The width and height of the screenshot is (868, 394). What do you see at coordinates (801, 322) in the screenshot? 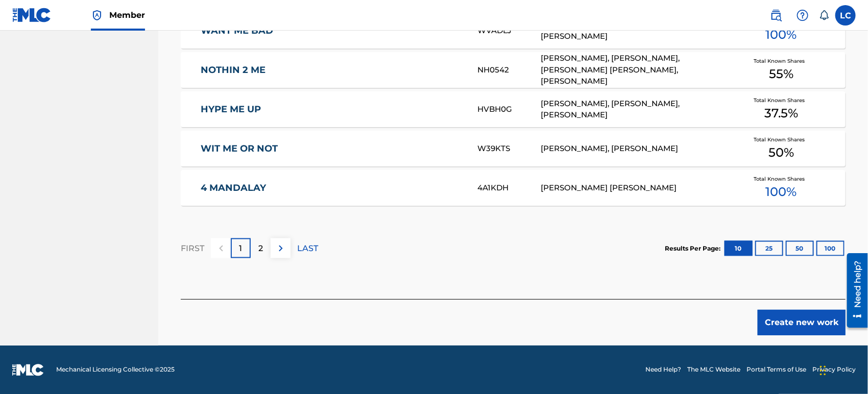
I see `button: Create new work` at bounding box center [801, 322].